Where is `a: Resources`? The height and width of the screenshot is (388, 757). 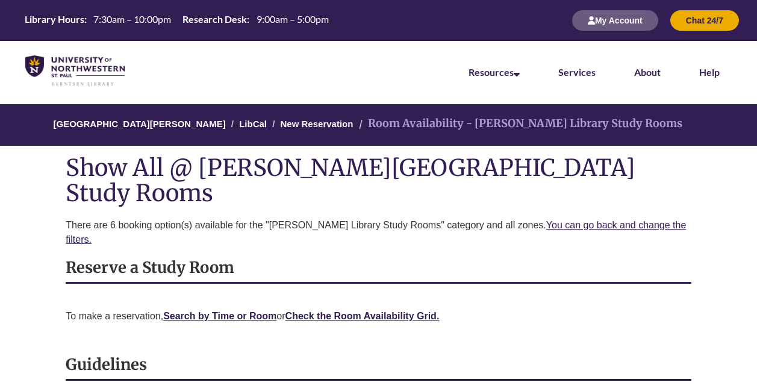 a: Resources is located at coordinates (494, 72).